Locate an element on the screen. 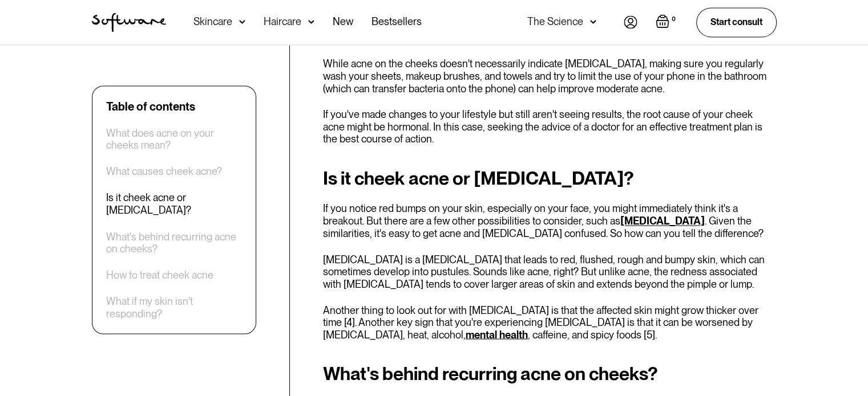 This screenshot has height=396, width=868. a: What does acne on your cheeks mean? is located at coordinates (174, 139).